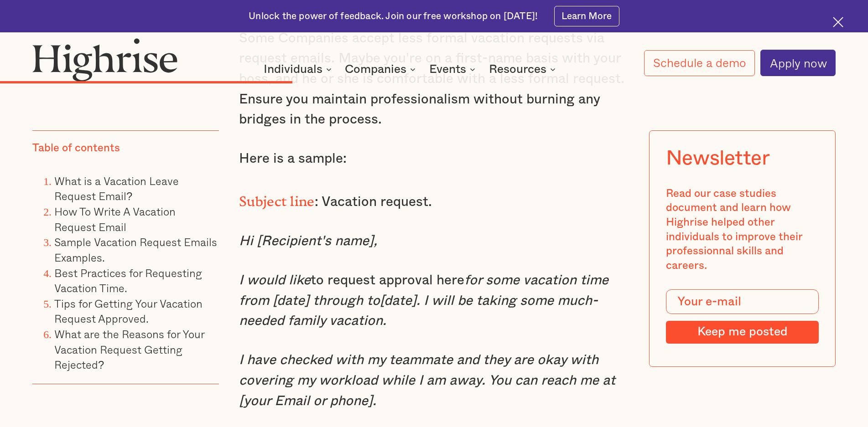  What do you see at coordinates (742, 317) in the screenshot?
I see `form: Modal Form` at bounding box center [742, 317].